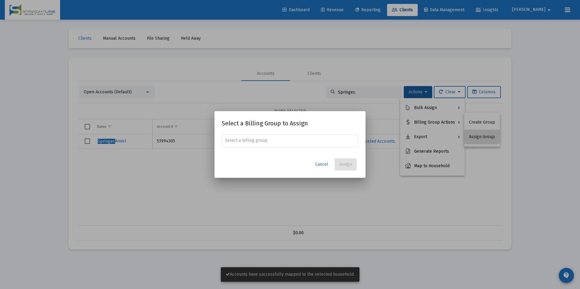  I want to click on span: Cancel, so click(322, 164).